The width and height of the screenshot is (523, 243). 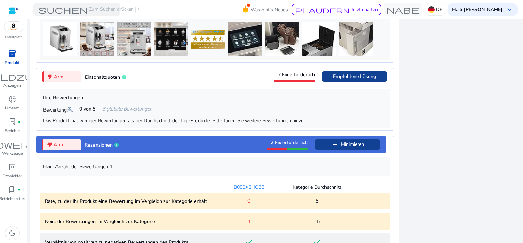 What do you see at coordinates (282, 39) in the screenshot?
I see `img: 41WHrLgR5US._SL75_.jpg` at bounding box center [282, 39].